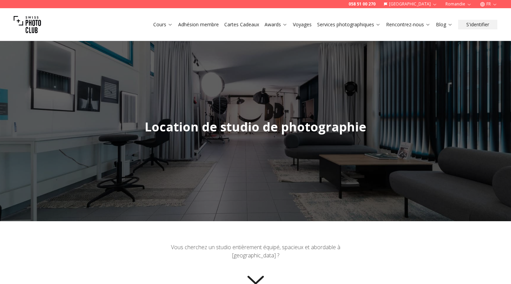  I want to click on button: Adhésion membre, so click(198, 25).